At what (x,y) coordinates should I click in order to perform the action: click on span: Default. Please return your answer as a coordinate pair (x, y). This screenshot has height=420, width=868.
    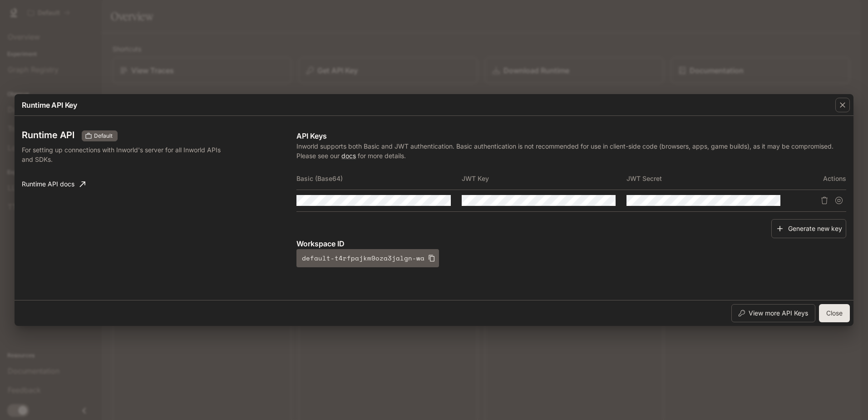
    Looking at the image, I should click on (103, 136).